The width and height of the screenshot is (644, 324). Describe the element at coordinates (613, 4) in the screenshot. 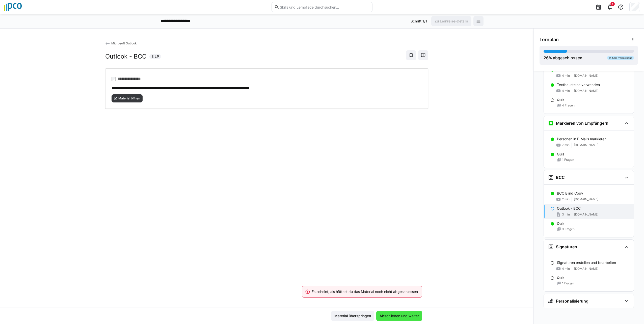

I see `span: 1` at that location.